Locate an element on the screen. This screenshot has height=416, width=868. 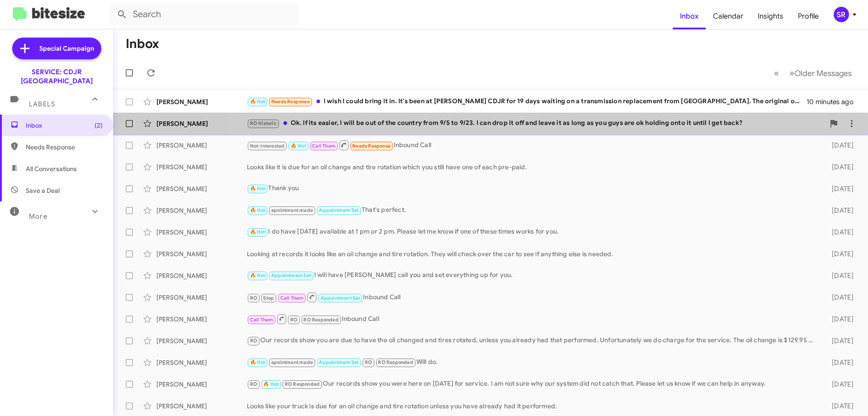
a: Calendar is located at coordinates (728, 16).